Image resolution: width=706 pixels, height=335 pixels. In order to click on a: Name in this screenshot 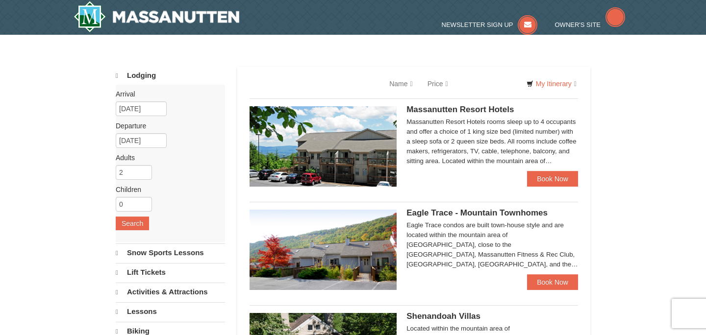, I will do `click(400, 84)`.